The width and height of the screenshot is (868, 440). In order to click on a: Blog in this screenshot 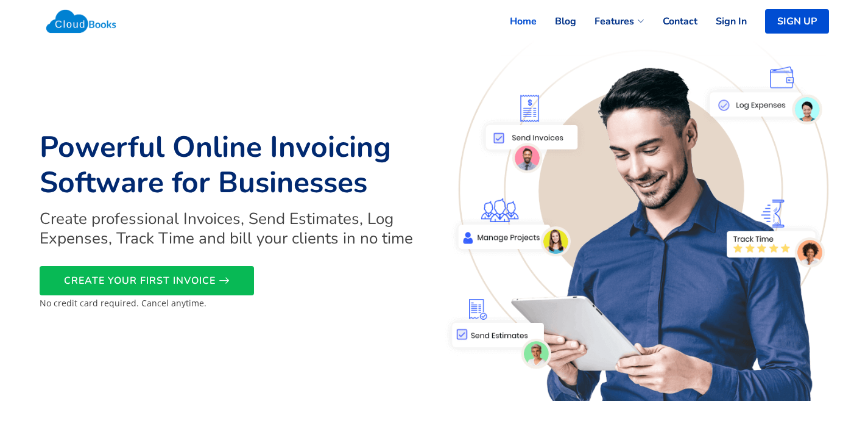, I will do `click(556, 22)`.